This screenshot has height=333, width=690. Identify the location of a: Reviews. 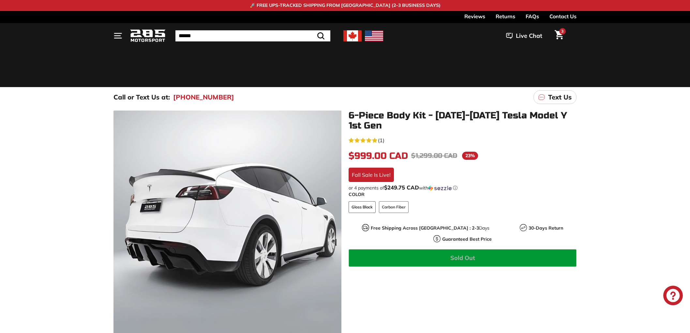
(475, 16).